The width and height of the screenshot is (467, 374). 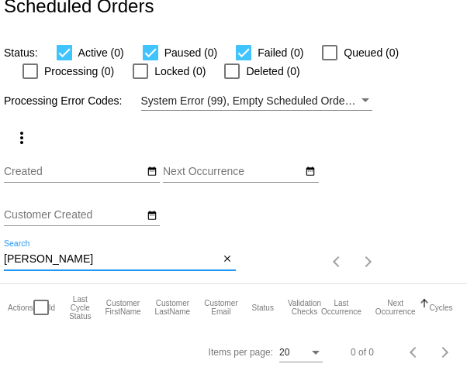 What do you see at coordinates (280, 53) in the screenshot?
I see `span: Failed (0)` at bounding box center [280, 53].